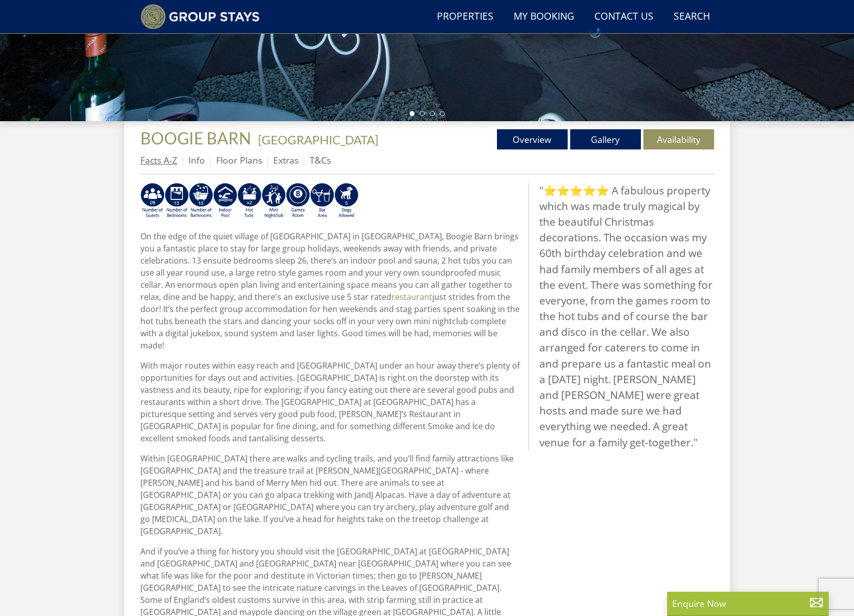  Describe the element at coordinates (298, 201) in the screenshot. I see `img: AD_4nXdrZMsjcYNLGsKuA84hRzvIbesVCpXJ0qqnwZoX5ch9Zjv73tWe4fnFRs2gJ9dSiUubhZXckSJX_mqrZBmYExREIfryF...` at that location.